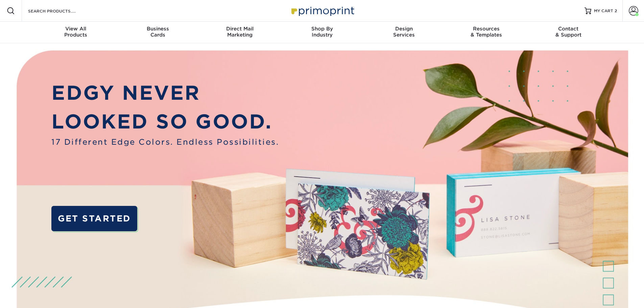  What do you see at coordinates (322, 32) in the screenshot?
I see `div: Industry` at bounding box center [322, 32].